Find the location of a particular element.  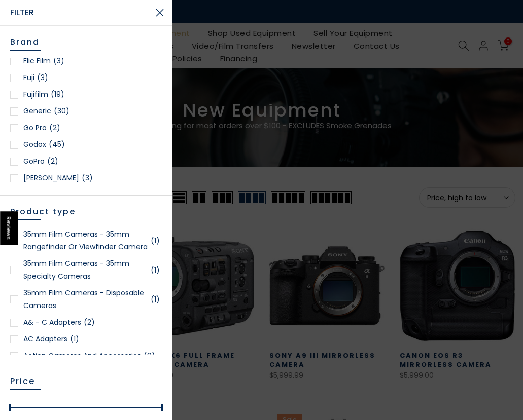

a: 35mm Film Cameras - Disposable Cameras(1) is located at coordinates (86, 300).